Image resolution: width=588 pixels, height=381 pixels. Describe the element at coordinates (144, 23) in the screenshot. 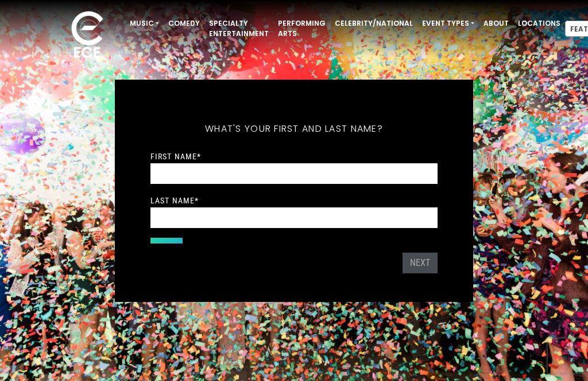

I see `a: Music` at that location.